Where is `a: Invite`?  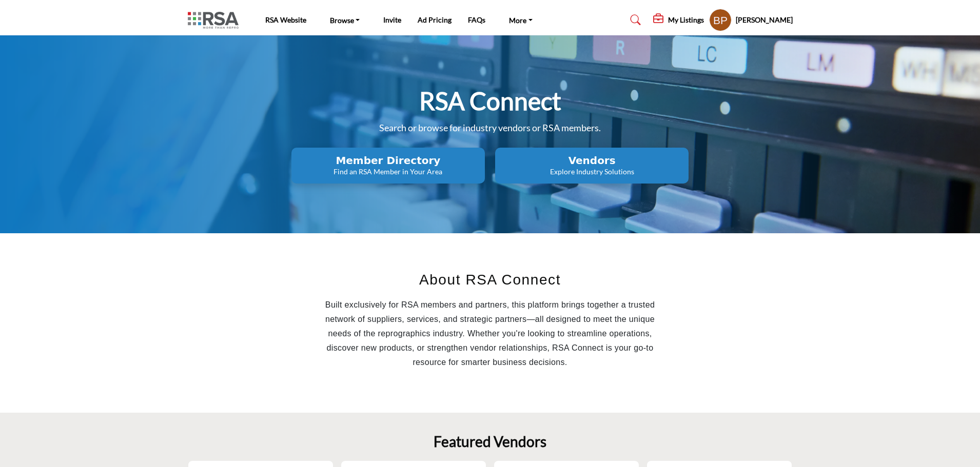
a: Invite is located at coordinates (392, 20).